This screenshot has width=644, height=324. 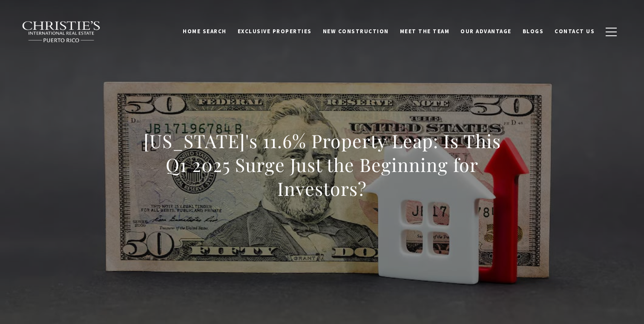 I want to click on img: Christie's International Real Estate black text logo, so click(x=61, y=32).